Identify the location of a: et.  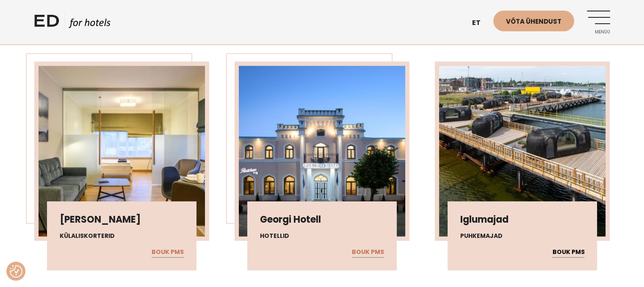
(481, 23).